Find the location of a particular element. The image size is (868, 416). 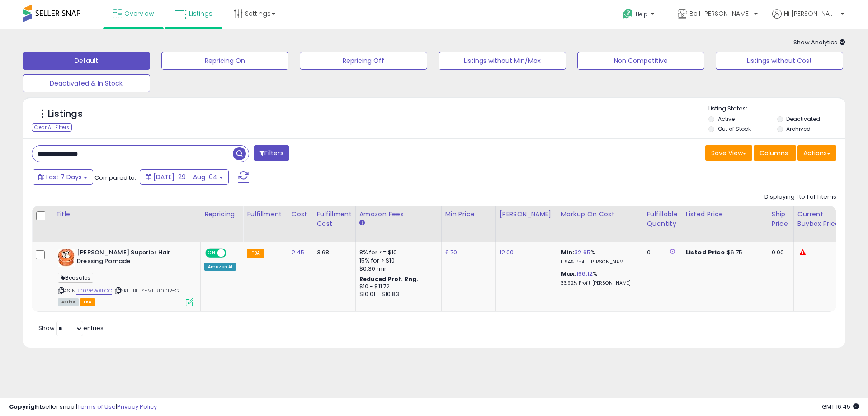

a: B00V6WAFCO is located at coordinates (94, 291).